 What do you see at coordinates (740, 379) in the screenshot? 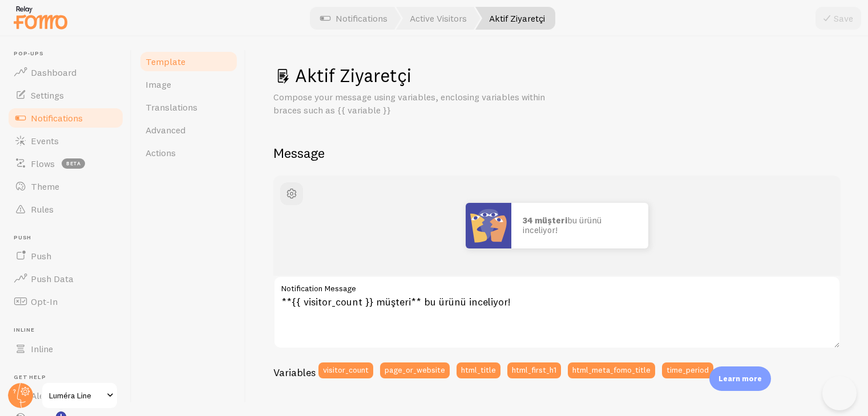
I see `div: Learn more` at bounding box center [740, 379].